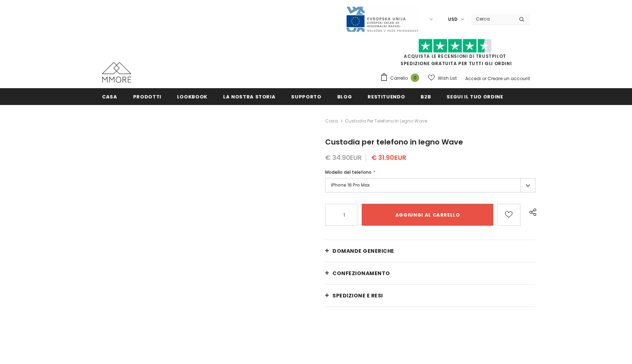 This screenshot has width=632, height=364. I want to click on span: La nostra storia, so click(249, 97).